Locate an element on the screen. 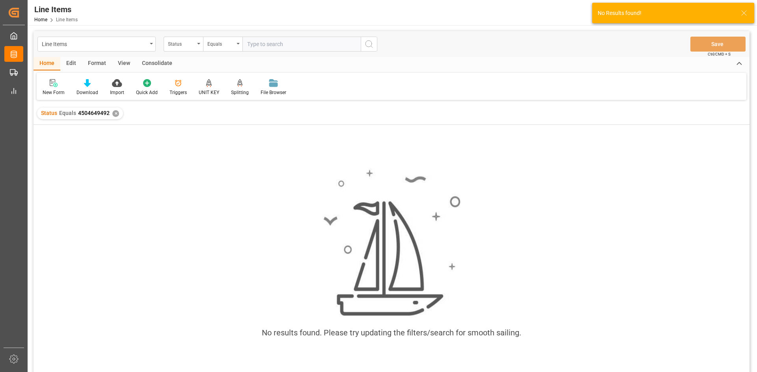 The image size is (757, 372). div: Triggers is located at coordinates (178, 93).